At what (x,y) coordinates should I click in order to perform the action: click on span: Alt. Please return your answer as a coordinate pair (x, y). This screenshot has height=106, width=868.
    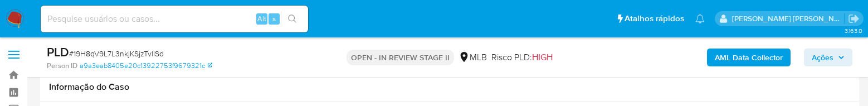
    Looking at the image, I should click on (262, 18).